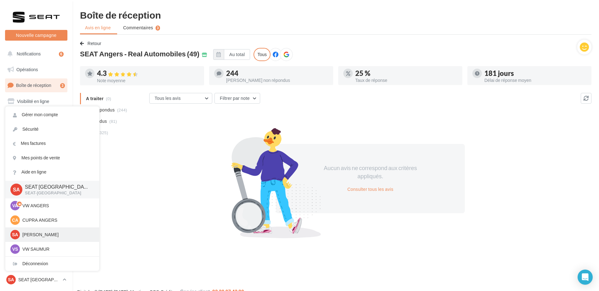 This screenshot has height=291, width=599. I want to click on a: Campagnes DataOnDemand, so click(36, 203).